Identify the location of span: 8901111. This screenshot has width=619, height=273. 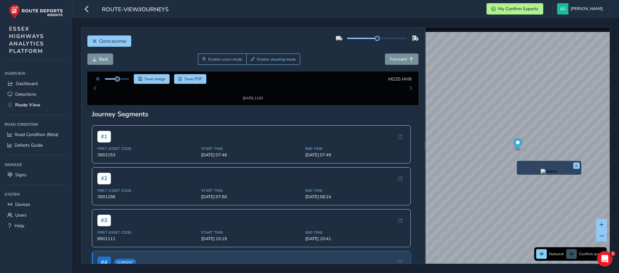
(147, 233).